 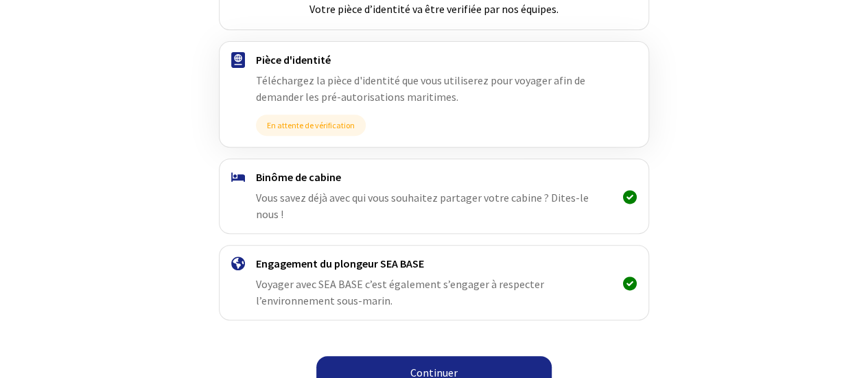 I want to click on h4: Binôme de cabine, so click(x=434, y=177).